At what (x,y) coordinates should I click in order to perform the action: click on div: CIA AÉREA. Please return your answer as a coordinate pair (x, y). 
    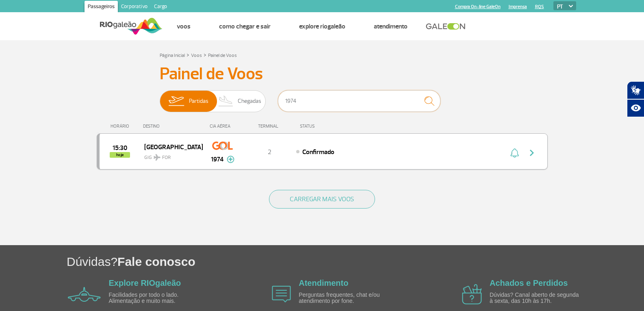
    Looking at the image, I should click on (222, 126).